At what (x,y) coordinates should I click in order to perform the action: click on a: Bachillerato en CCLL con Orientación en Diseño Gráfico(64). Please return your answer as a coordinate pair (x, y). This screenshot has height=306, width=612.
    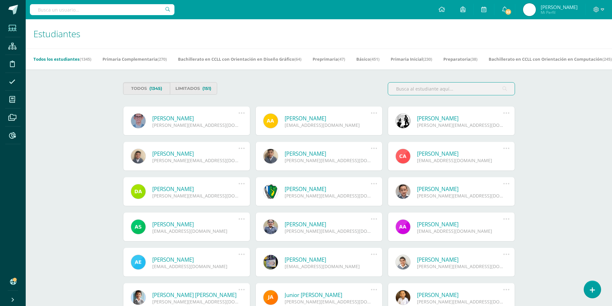
    Looking at the image, I should click on (240, 59).